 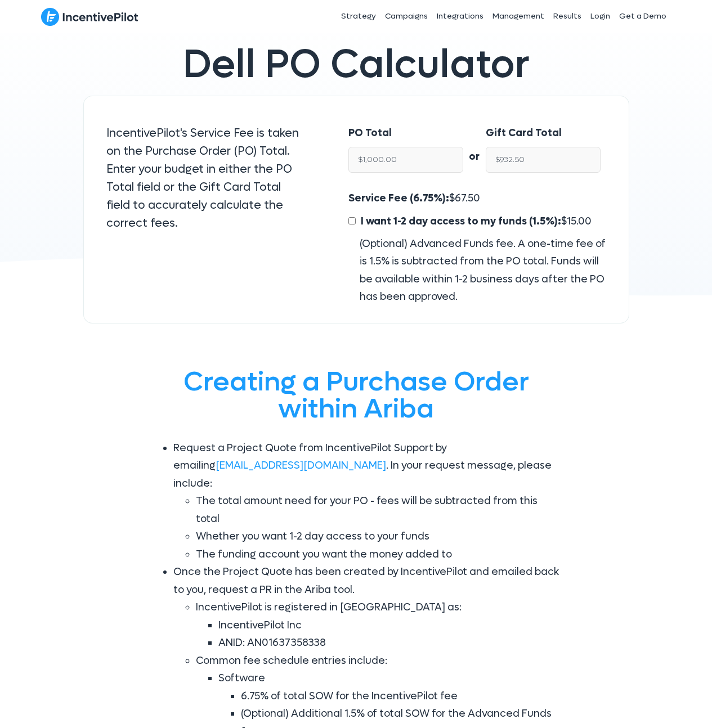 What do you see at coordinates (390, 643) in the screenshot?
I see `li: ANID: AN01637358338` at bounding box center [390, 643].